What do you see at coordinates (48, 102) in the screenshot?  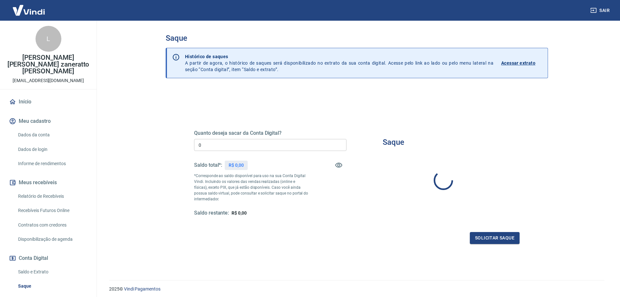 I see `a: Início` at bounding box center [48, 102].